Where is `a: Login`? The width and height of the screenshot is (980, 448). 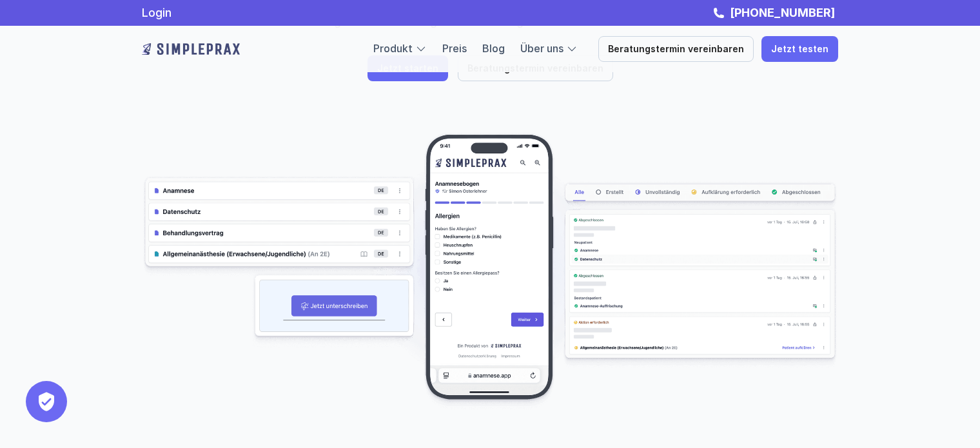
a: Login is located at coordinates (157, 13).